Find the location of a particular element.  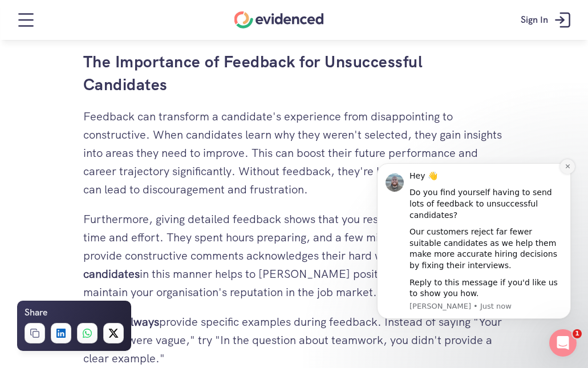

p: Sign In is located at coordinates (534, 20).